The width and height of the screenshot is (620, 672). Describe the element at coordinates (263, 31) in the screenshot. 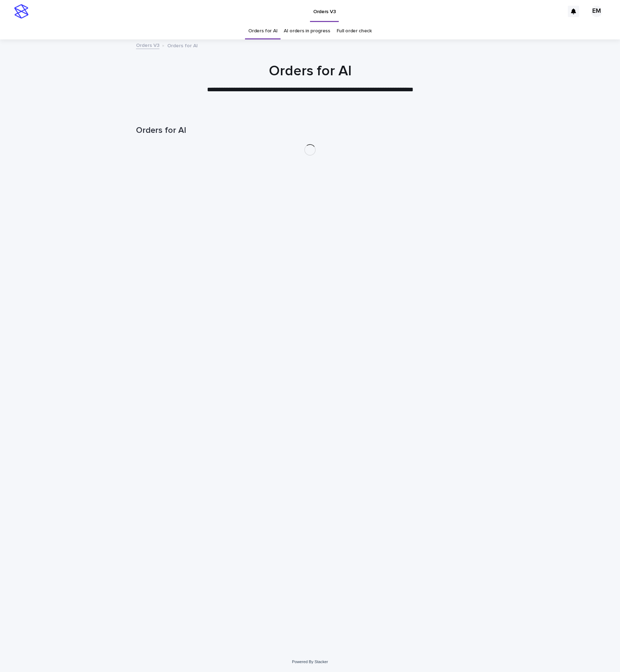

I see `a: Orders for AI` at that location.